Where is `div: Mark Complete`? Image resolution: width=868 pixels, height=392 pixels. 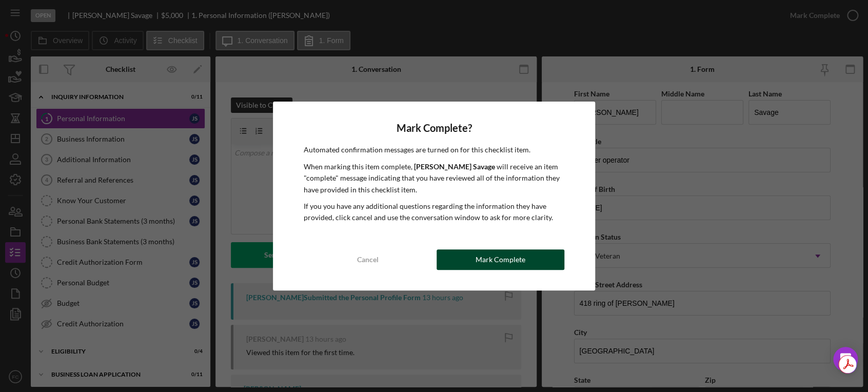
div: Mark Complete is located at coordinates (501, 260).